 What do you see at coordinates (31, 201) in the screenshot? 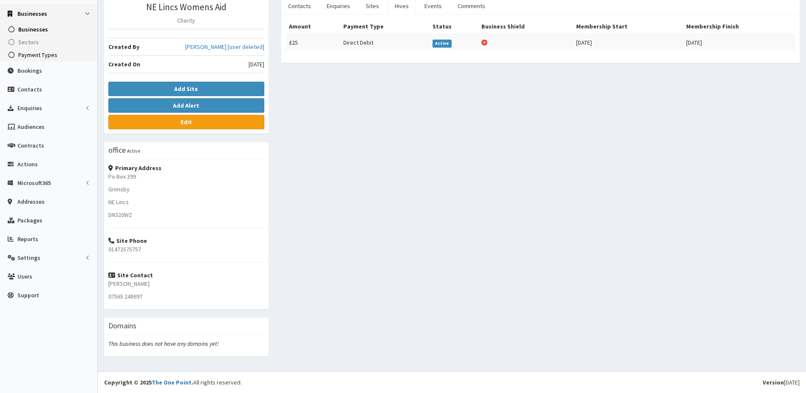
I see `span: Addresses` at bounding box center [31, 201].